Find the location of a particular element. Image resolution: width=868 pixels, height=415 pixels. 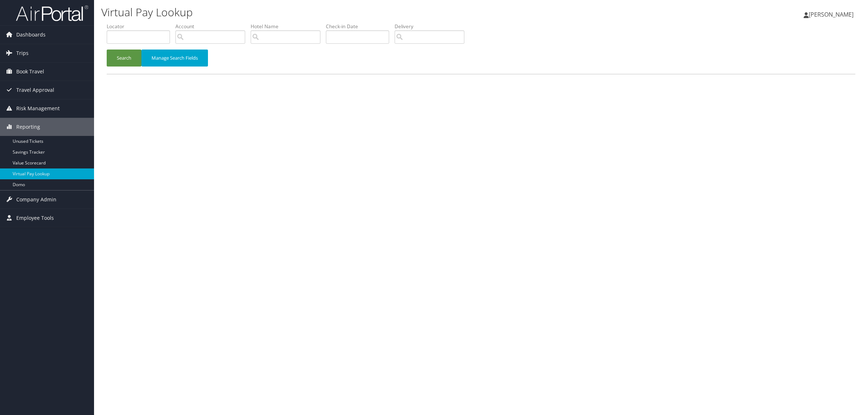

span: Risk Management is located at coordinates (38, 108).